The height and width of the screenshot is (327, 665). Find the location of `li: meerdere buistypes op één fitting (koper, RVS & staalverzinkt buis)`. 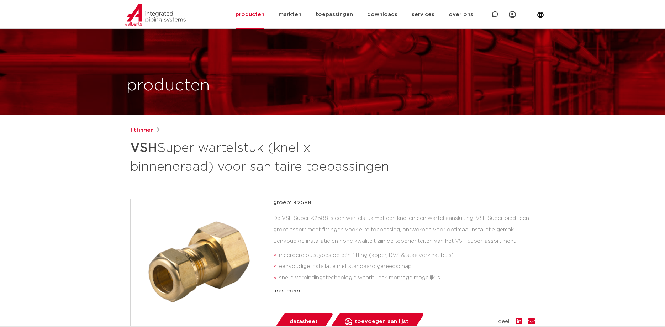

li: meerdere buistypes op één fitting (koper, RVS & staalverzinkt buis) is located at coordinates (407, 255).